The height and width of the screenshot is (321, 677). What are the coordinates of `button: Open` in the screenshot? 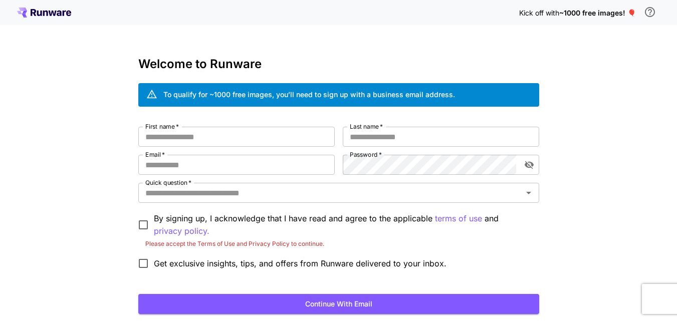 It's located at (528, 193).